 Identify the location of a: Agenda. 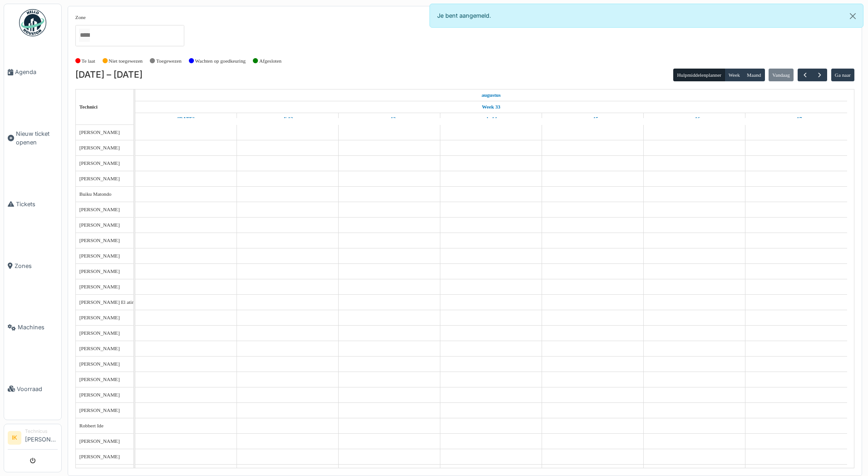
(33, 72).